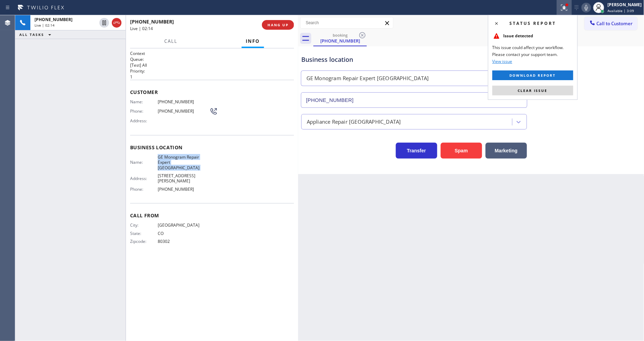  Describe the element at coordinates (340, 38) in the screenshot. I see `div: (303) 918-3783` at that location.